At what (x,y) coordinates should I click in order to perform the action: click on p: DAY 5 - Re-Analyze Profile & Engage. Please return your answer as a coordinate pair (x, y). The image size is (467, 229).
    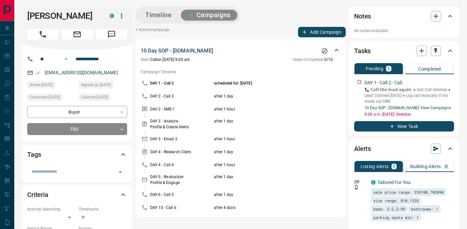
    Looking at the image, I should click on (181, 180).